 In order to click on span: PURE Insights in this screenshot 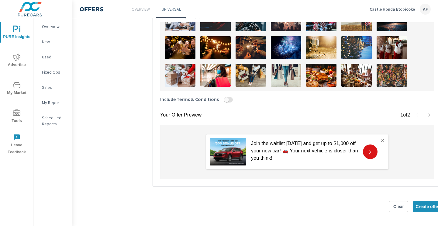, I will do `click(17, 33)`.